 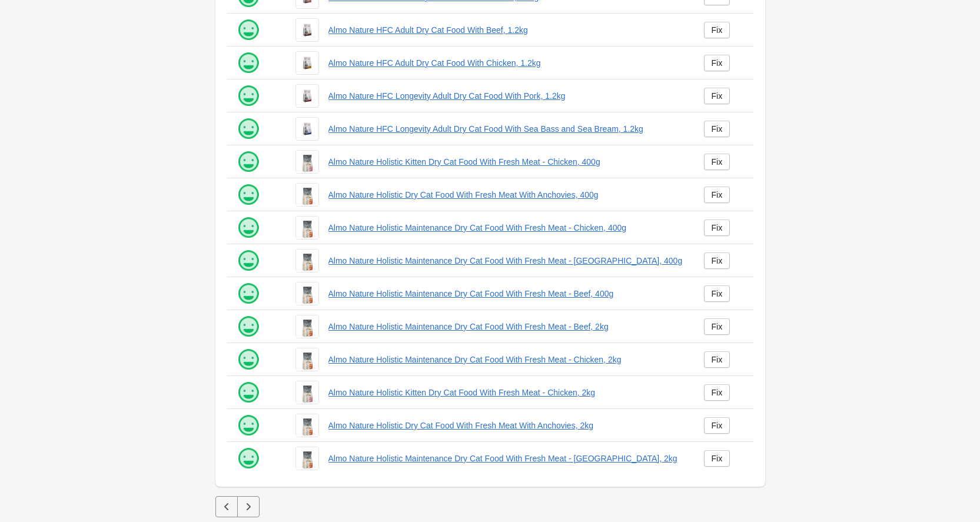 I want to click on a: Almo Nature HFC Longevity Adult Dry Cat Food With Sea Bass and Sea Bream, 1.2kg, so click(x=507, y=129).